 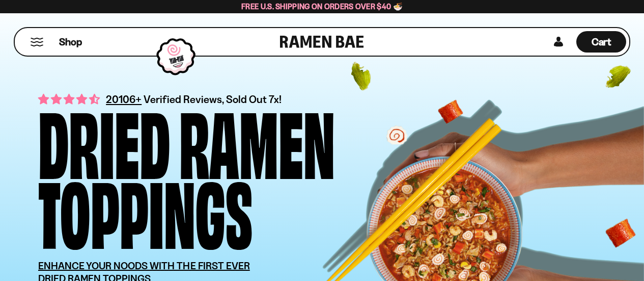 I want to click on span: Free U.S. Shipping on Orders over $40 🍜, so click(x=322, y=6).